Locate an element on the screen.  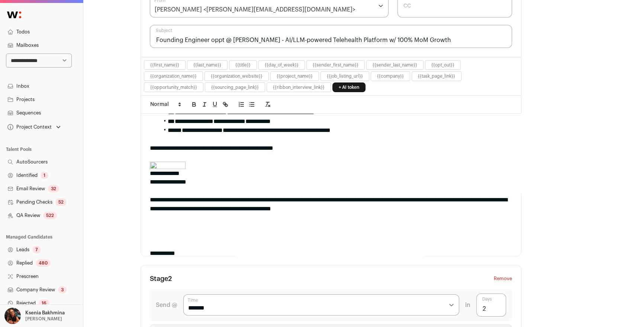
button: {{title}} is located at coordinates (243, 65).